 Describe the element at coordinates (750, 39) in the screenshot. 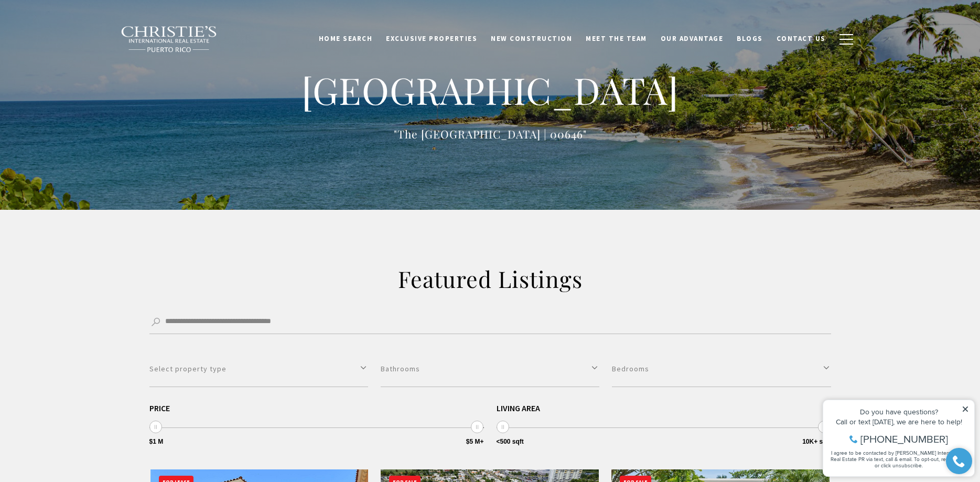

I see `span: Blogs` at that location.